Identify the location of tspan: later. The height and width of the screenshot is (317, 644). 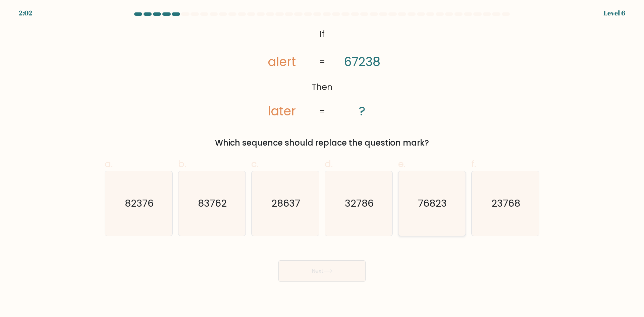
(282, 111).